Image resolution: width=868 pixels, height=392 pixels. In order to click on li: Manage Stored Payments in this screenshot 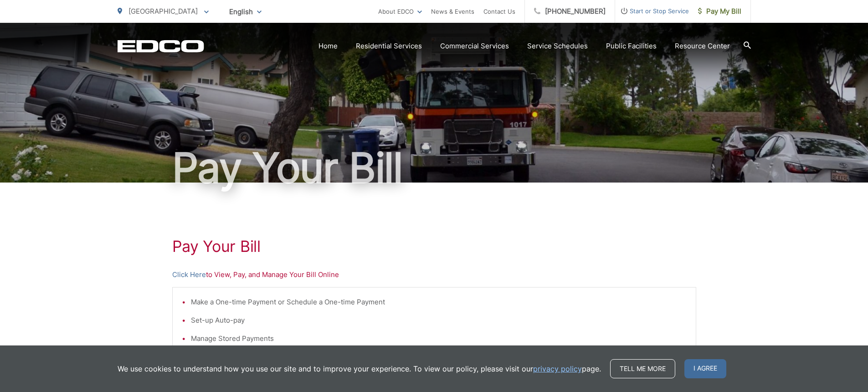, I will do `click(439, 338)`.